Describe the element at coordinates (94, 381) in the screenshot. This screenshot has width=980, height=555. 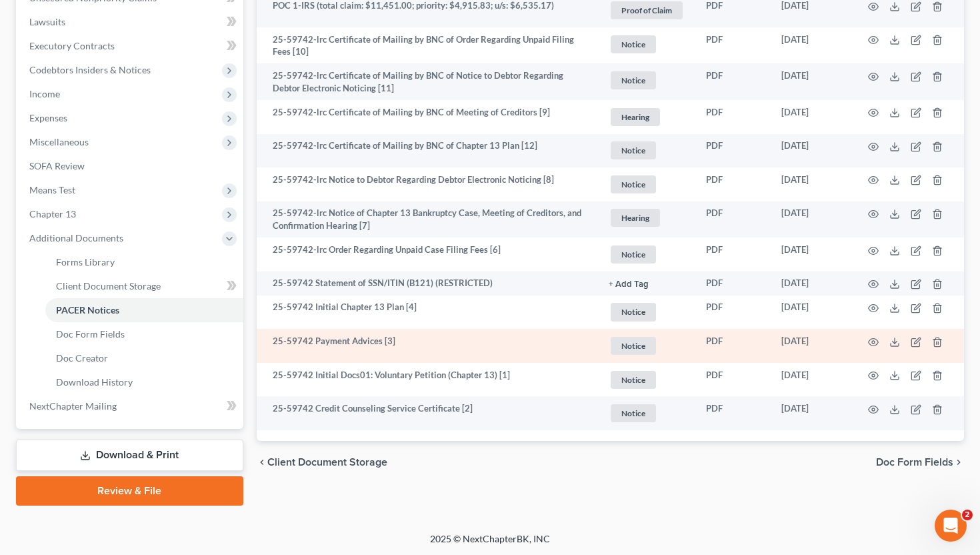
I see `span: Download History` at that location.